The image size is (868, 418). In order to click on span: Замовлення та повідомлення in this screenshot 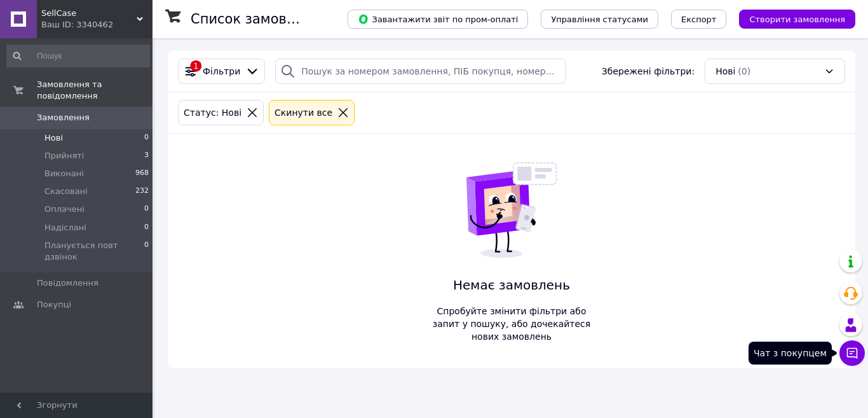, I will do `click(95, 91)`.